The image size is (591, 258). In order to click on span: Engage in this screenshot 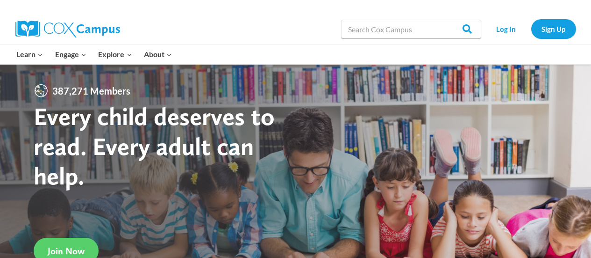, I will do `click(71, 54)`.